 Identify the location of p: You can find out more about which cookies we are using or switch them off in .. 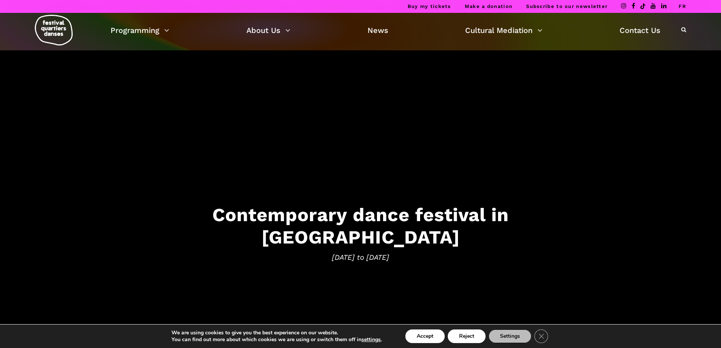
(277, 340).